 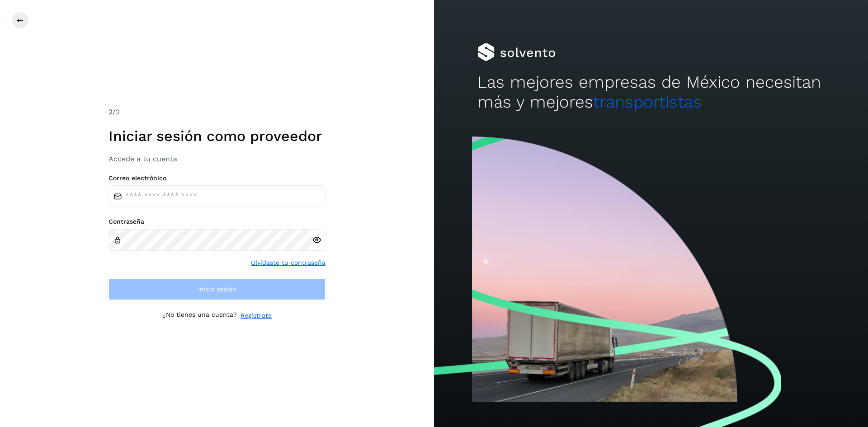 I want to click on label: Contraseña, so click(x=217, y=221).